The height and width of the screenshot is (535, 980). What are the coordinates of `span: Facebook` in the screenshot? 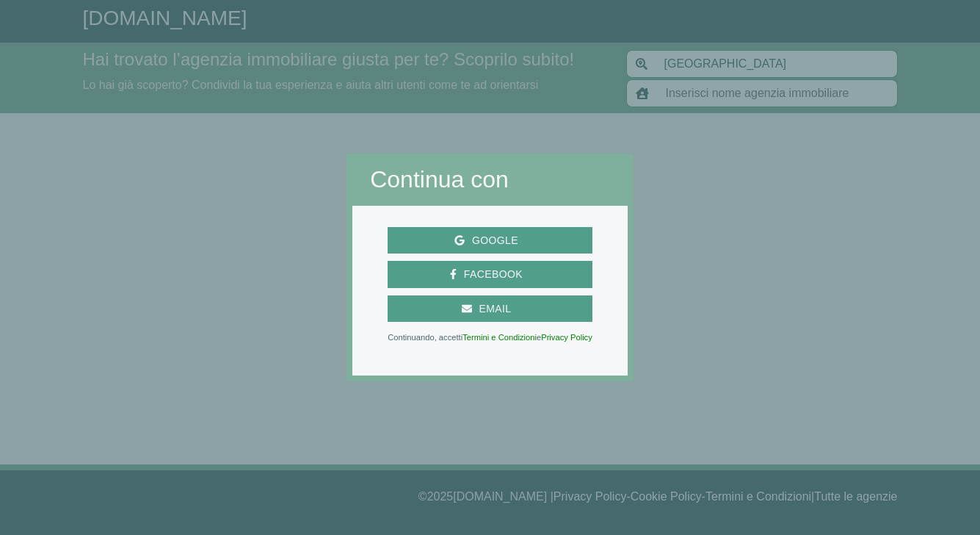 It's located at (493, 274).